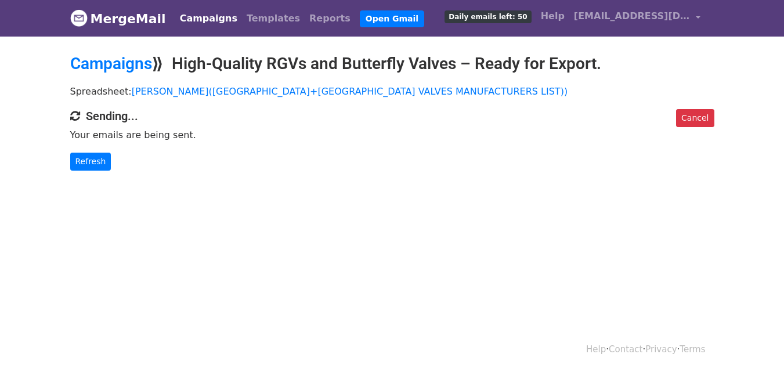 The width and height of the screenshot is (784, 372). What do you see at coordinates (692, 349) in the screenshot?
I see `a: Terms` at bounding box center [692, 349].